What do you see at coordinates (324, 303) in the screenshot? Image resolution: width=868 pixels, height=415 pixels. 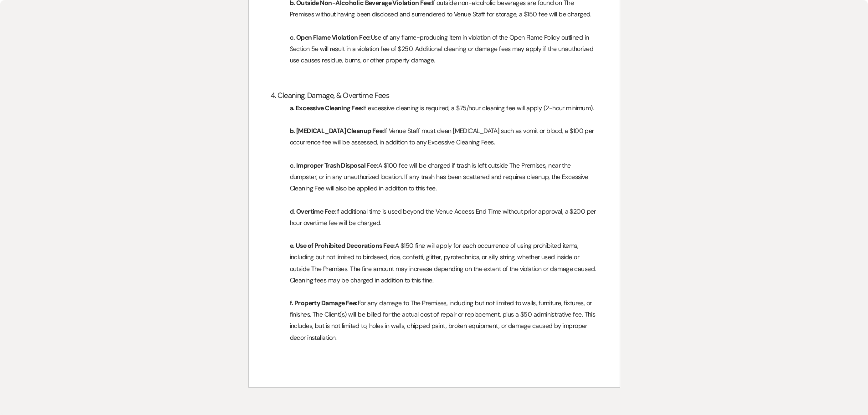 I see `strong: f. Property Damage Fee:` at bounding box center [324, 303].